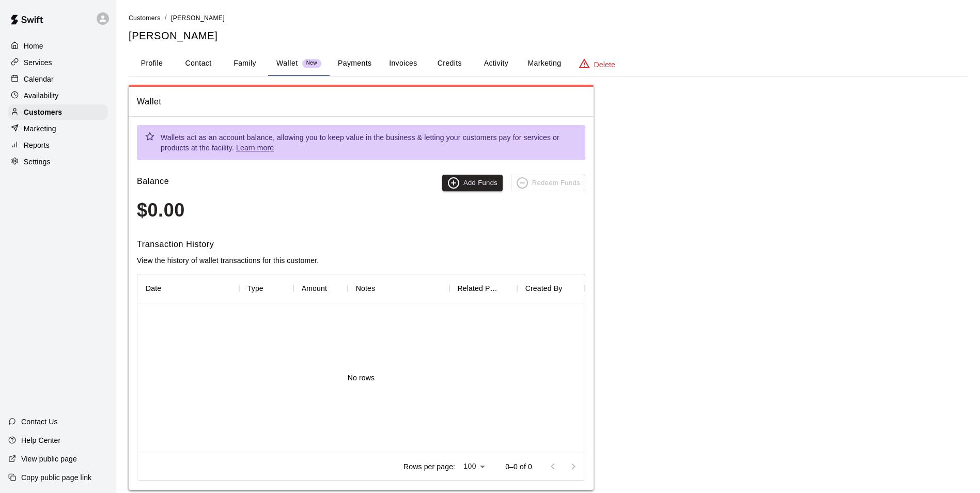 The width and height of the screenshot is (980, 493). I want to click on a: Home, so click(58, 46).